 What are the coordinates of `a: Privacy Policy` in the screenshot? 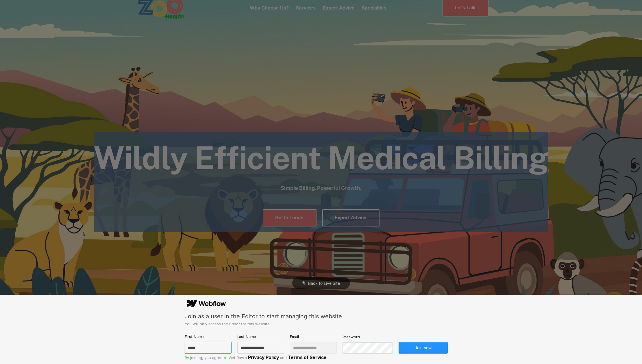 It's located at (263, 357).